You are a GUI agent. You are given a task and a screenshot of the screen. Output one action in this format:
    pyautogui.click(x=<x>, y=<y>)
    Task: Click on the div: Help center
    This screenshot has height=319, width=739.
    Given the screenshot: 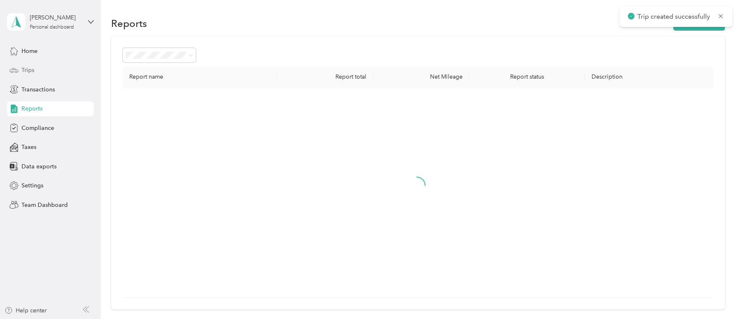 What is the action you would take?
    pyautogui.click(x=26, y=310)
    